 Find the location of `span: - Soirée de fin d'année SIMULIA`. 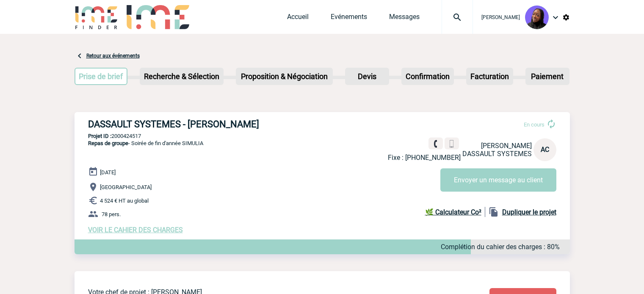

span: - Soirée de fin d'année SIMULIA is located at coordinates (145, 143).